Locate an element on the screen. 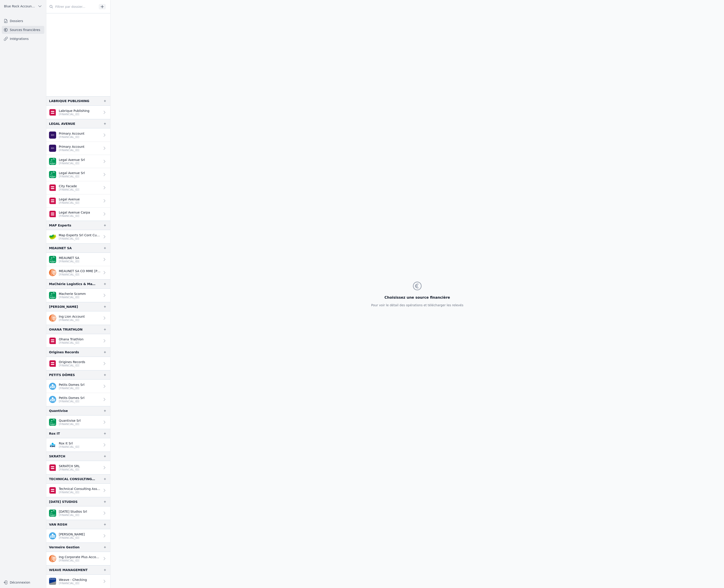 This screenshot has width=724, height=588. p: Ohana Triathlon is located at coordinates (71, 340).